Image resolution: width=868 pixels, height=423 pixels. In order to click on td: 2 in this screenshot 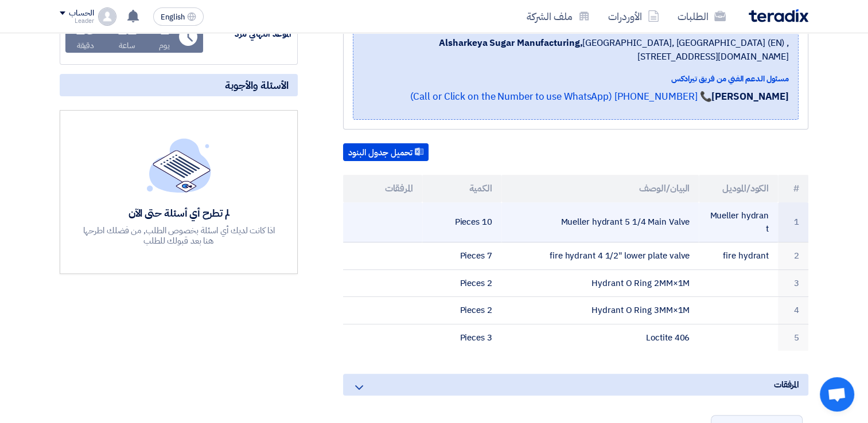, I will do `click(793, 256)`.